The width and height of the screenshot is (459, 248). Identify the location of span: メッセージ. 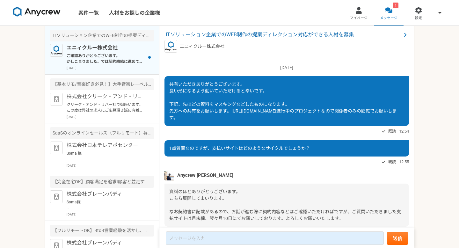
(388, 18).